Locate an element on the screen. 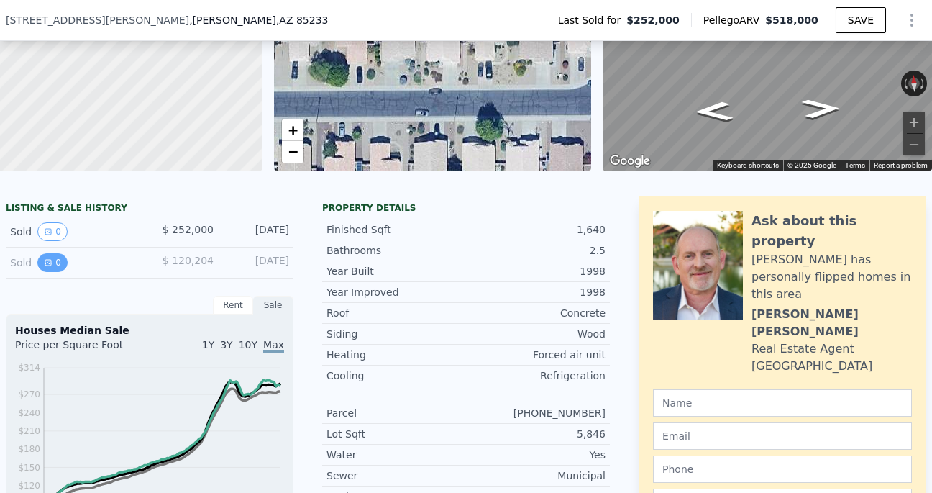 This screenshot has width=932, height=493. span: 10Y is located at coordinates (248, 345).